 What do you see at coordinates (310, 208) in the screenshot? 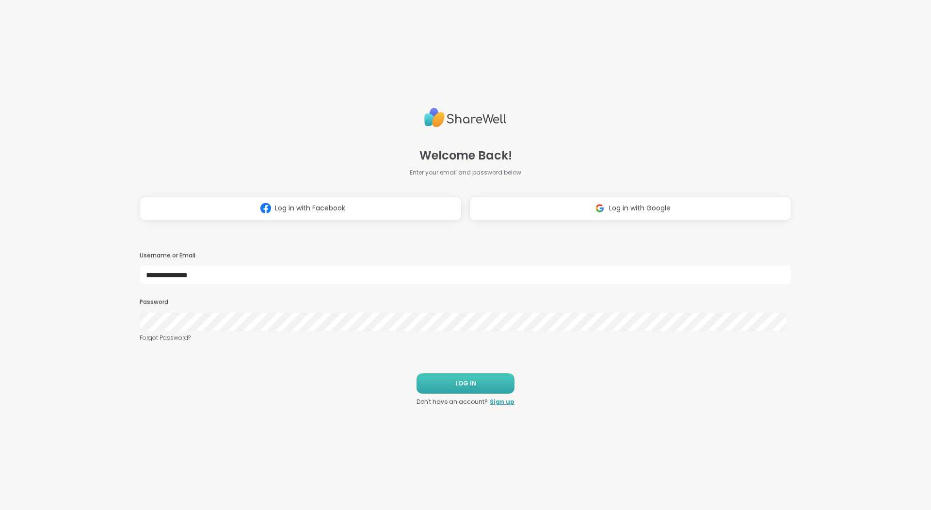
I see `span: Log in with Facebook` at bounding box center [310, 208].